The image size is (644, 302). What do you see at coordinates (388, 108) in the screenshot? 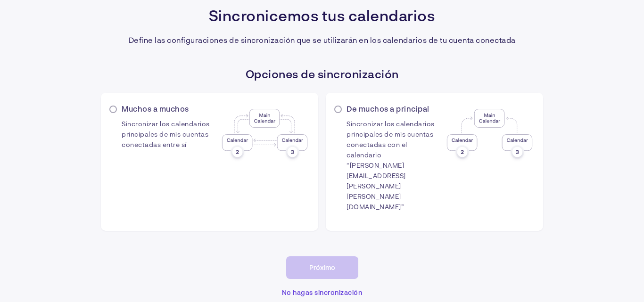
I see `font: De muchos a principal` at bounding box center [388, 108].